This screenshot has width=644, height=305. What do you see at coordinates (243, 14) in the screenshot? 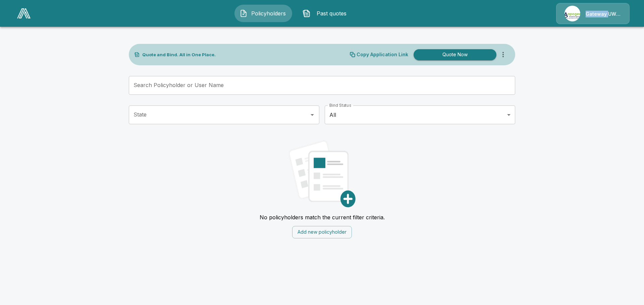
I see `img: Policyholders Icon` at bounding box center [243, 14].